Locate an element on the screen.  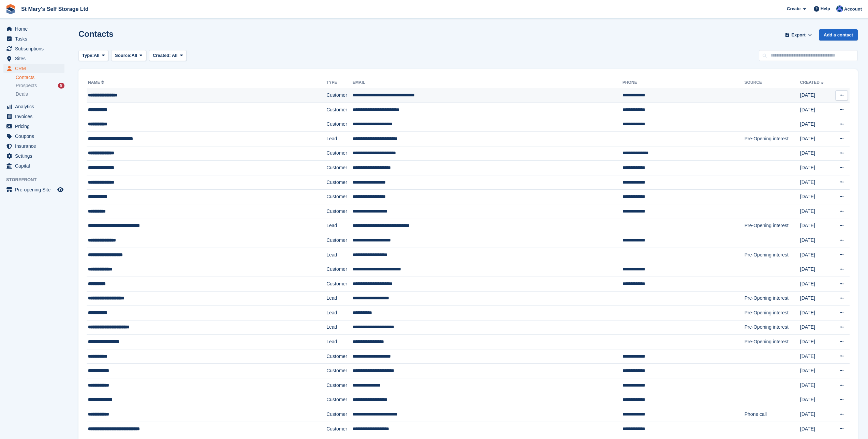
span: Subscriptions is located at coordinates (36, 49).